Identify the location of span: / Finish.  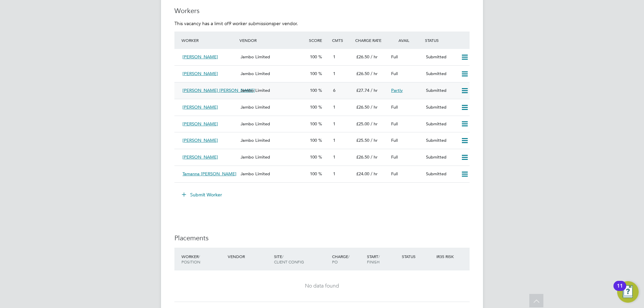
(373, 259).